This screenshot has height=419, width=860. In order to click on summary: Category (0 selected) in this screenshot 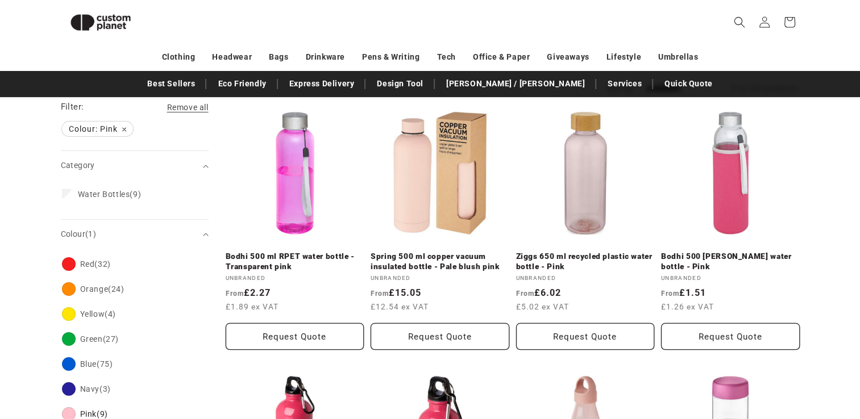, I will do `click(135, 165)`.